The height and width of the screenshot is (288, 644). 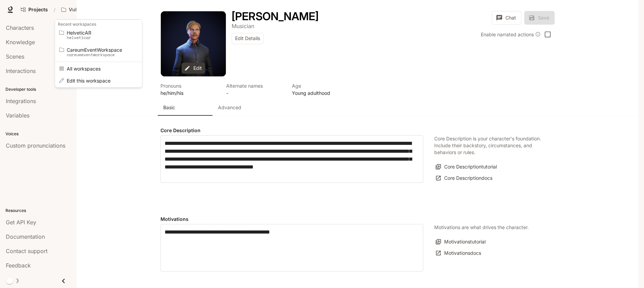 What do you see at coordinates (98, 55) in the screenshot?
I see `p: careumeventworkspace` at bounding box center [98, 55].